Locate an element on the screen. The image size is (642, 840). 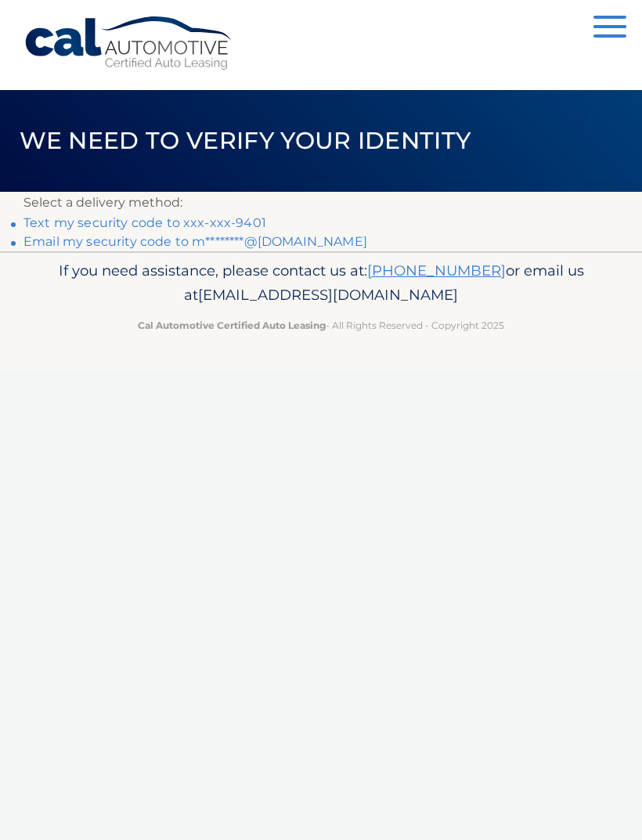
strong: Cal Automotive Certified Auto Leasing is located at coordinates (232, 325).